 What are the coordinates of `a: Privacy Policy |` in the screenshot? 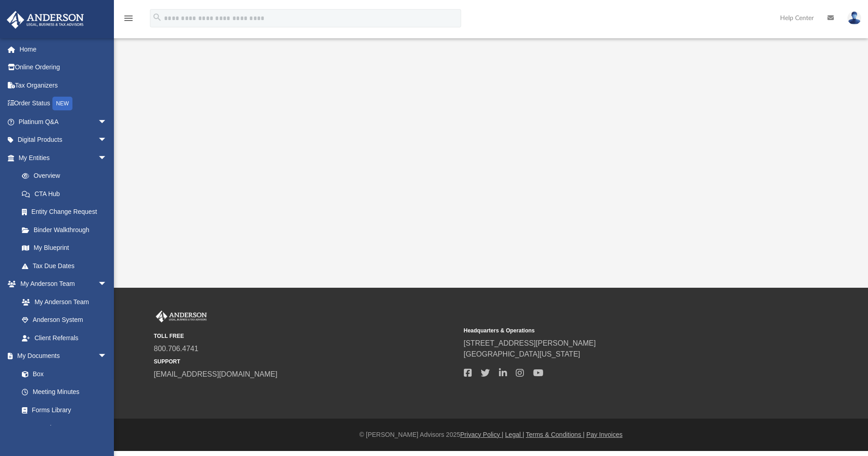 It's located at (482, 434).